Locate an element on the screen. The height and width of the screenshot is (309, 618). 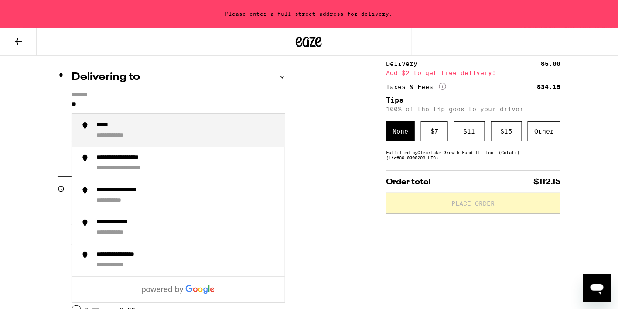
div: None is located at coordinates (401, 131).